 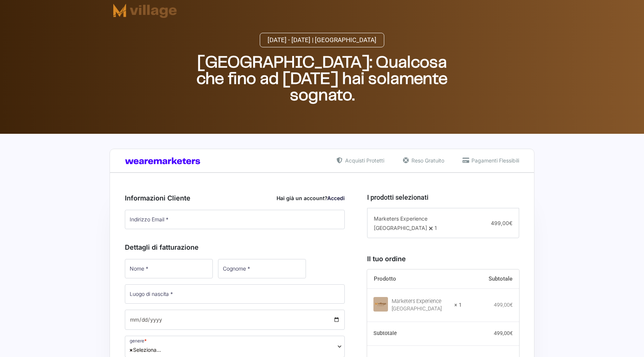 What do you see at coordinates (145, 349) in the screenshot?
I see `span: Seleziona...` at bounding box center [145, 349].